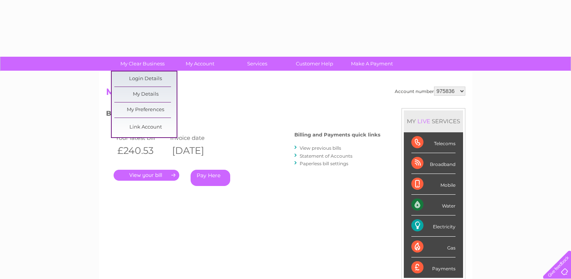  Describe the element at coordinates (320, 148) in the screenshot. I see `a: View previous bills` at that location.